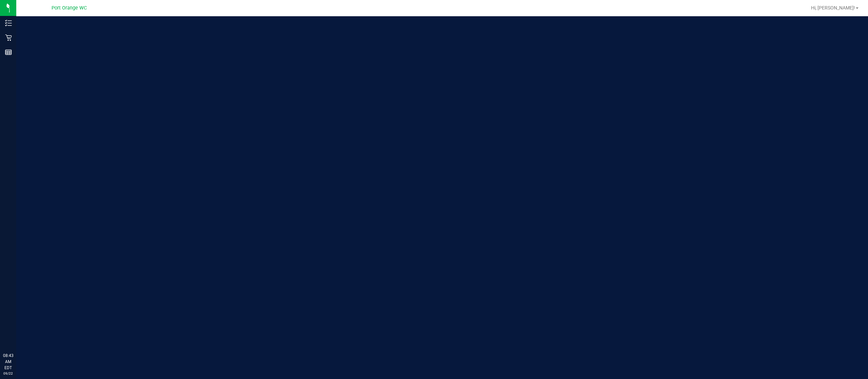 The width and height of the screenshot is (868, 379). I want to click on span: Port Orange WC, so click(69, 8).